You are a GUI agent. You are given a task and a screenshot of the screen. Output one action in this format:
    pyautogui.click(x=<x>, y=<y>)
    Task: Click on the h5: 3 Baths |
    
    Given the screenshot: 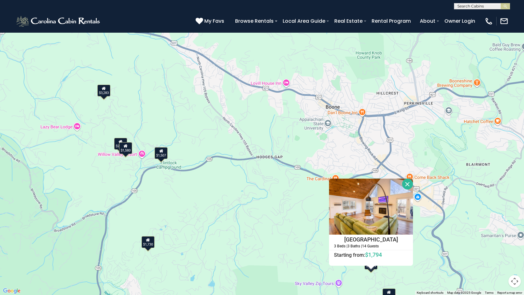 What is the action you would take?
    pyautogui.click(x=355, y=246)
    